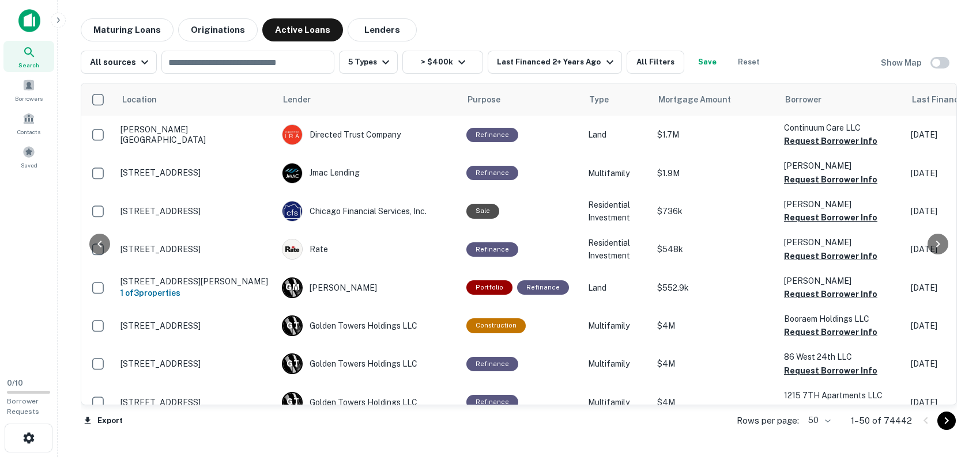 Image resolution: width=980 pixels, height=457 pixels. I want to click on a: Contacts, so click(29, 123).